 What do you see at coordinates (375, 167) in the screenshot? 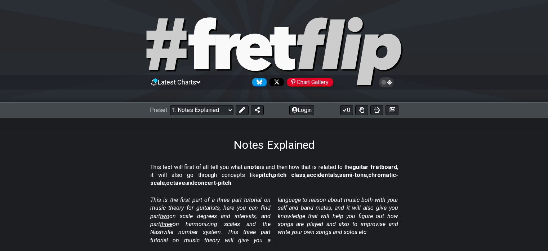
I see `strong: guitar fretboard` at bounding box center [375, 167].